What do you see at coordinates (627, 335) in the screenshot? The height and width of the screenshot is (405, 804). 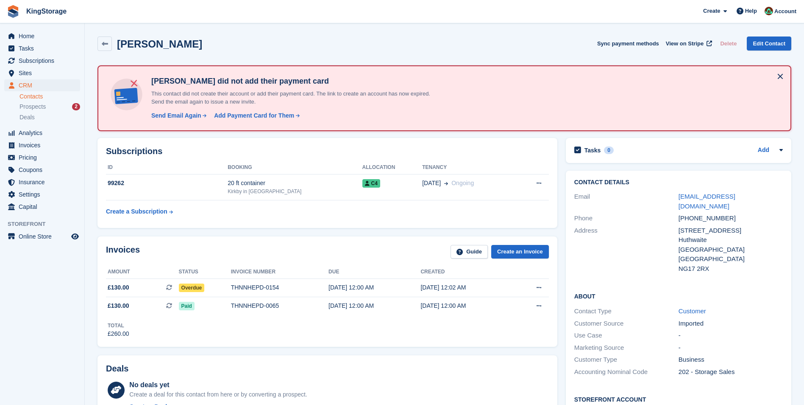 I see `div: Use Case` at bounding box center [627, 335].